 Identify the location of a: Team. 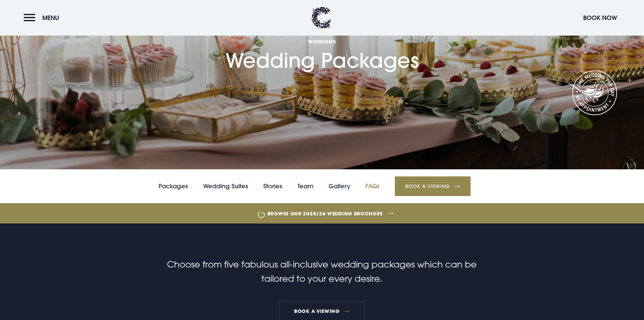
(306, 186).